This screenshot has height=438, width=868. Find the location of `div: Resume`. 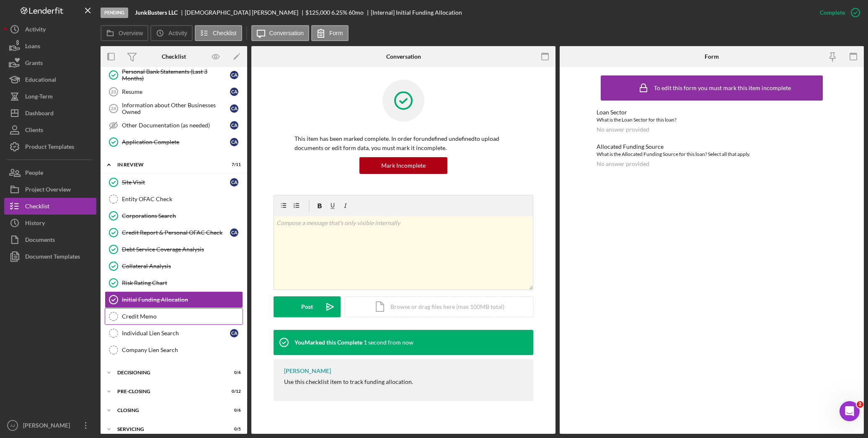

div: Resume is located at coordinates (176, 92).